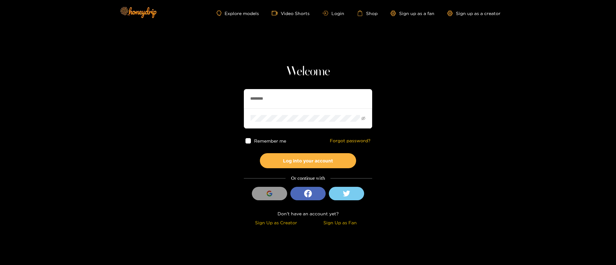 Image resolution: width=616 pixels, height=265 pixels. Describe the element at coordinates (333, 13) in the screenshot. I see `a: Login` at that location.